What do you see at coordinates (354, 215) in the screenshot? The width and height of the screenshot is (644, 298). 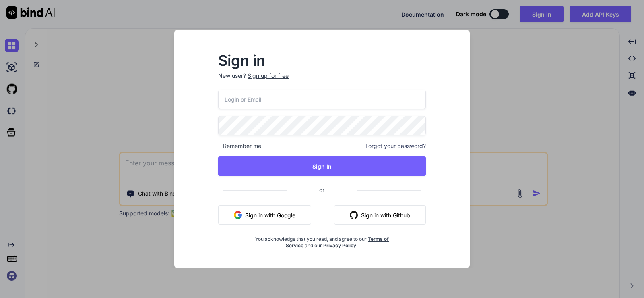 I see `img: github` at bounding box center [354, 215].